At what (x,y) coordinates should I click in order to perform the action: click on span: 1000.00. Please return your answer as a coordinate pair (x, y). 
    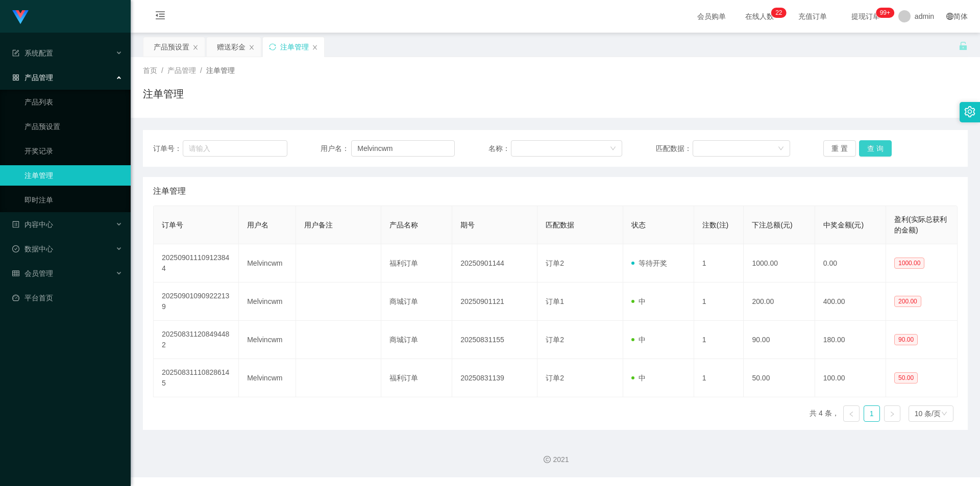
    Looking at the image, I should click on (909, 263).